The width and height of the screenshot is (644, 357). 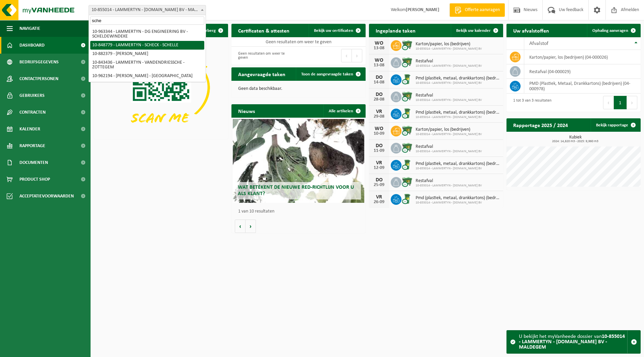 What do you see at coordinates (39, 62) in the screenshot?
I see `span: Bedrijfsgegevens` at bounding box center [39, 62].